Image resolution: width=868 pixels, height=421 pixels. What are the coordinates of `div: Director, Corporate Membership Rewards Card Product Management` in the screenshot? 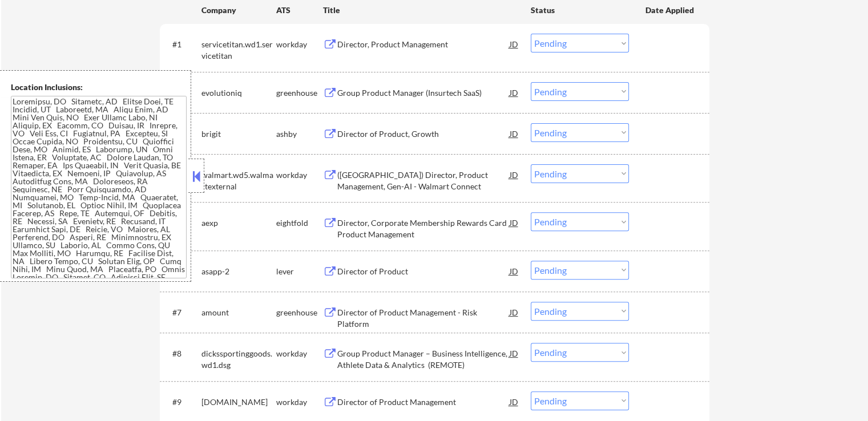 It's located at (423, 228).